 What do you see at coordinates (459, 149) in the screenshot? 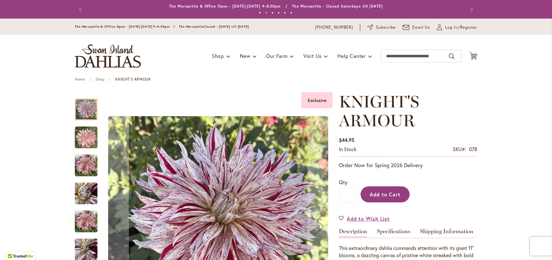
I see `strong: SKU` at bounding box center [459, 149].